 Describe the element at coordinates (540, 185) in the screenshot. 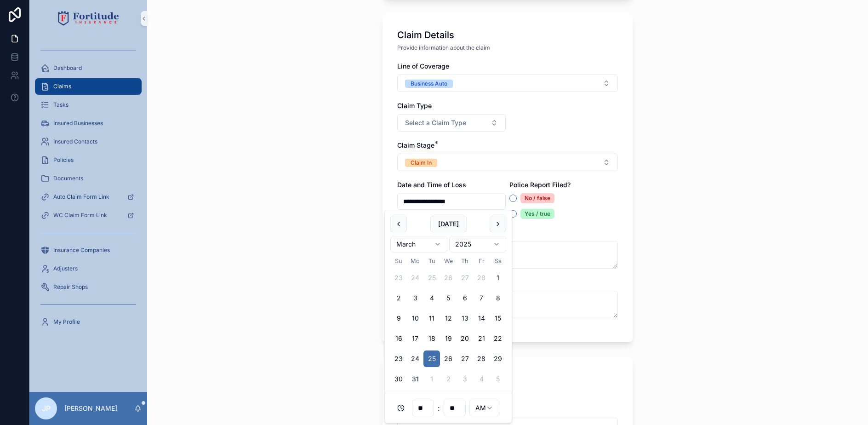

I see `span: Police Report Filed?` at that location.